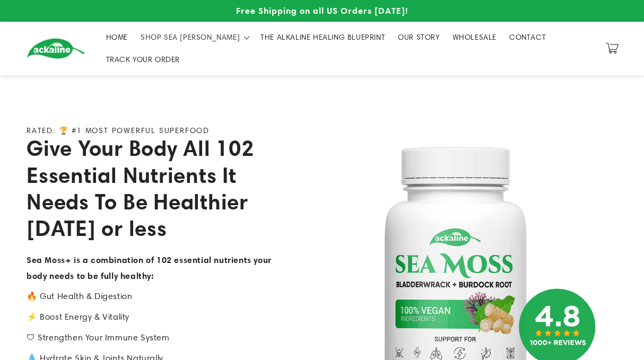  What do you see at coordinates (155, 337) in the screenshot?
I see `p: 🛡 Strengthen Your Immune System` at bounding box center [155, 337].